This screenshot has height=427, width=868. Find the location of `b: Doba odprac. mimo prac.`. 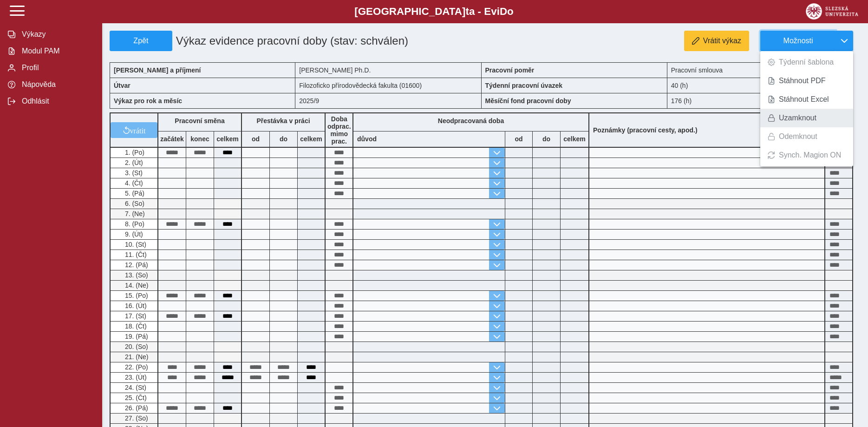

b: Doba odprac. mimo prac. is located at coordinates (339, 130).